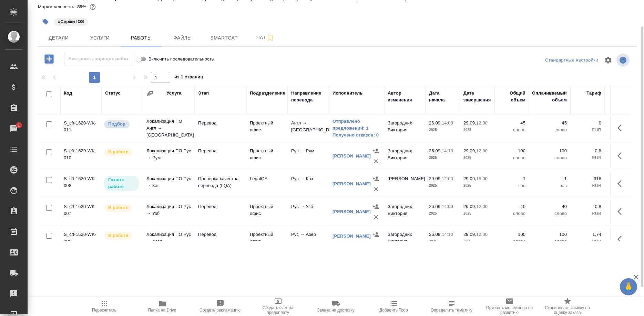 This screenshot has width=644, height=316. I want to click on a: Отправлено предложений: 1, so click(357, 125).